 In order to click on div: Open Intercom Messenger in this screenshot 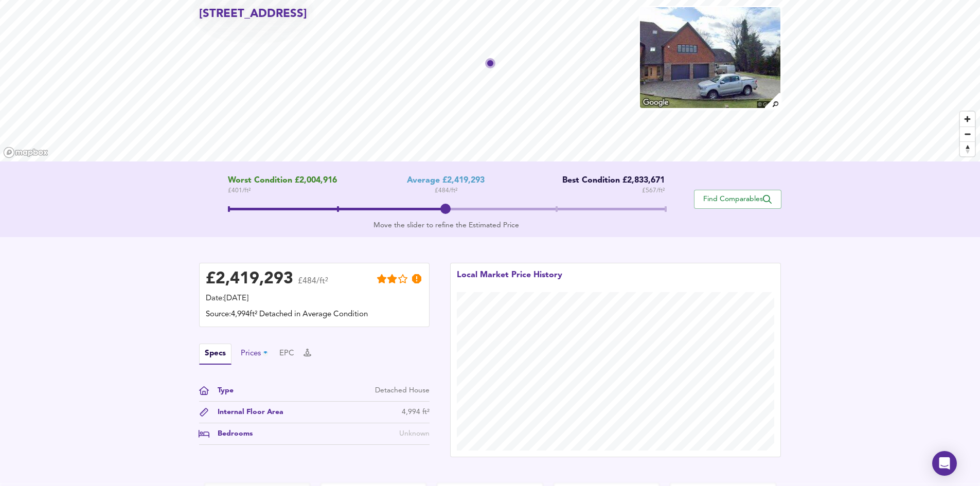, I will do `click(944, 463)`.